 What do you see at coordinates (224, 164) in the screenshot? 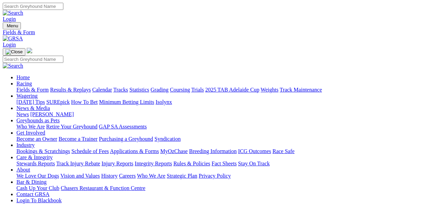
I see `div: Care & Integrity` at bounding box center [224, 164].